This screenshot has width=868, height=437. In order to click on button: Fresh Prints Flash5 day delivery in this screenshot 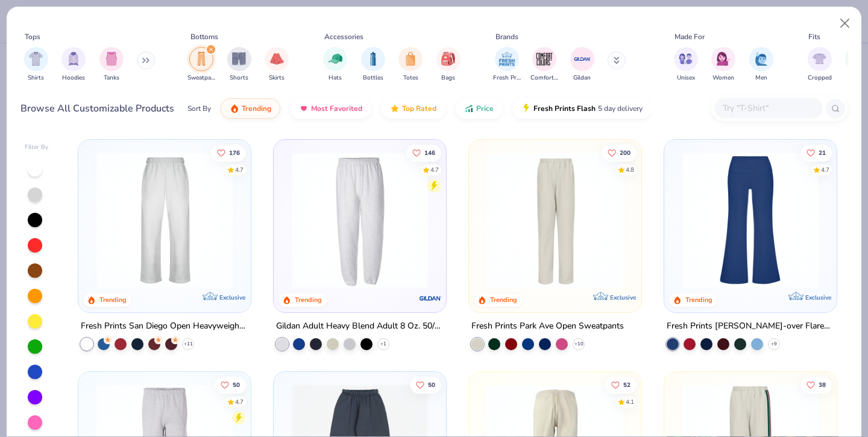, I will do `click(582, 108)`.